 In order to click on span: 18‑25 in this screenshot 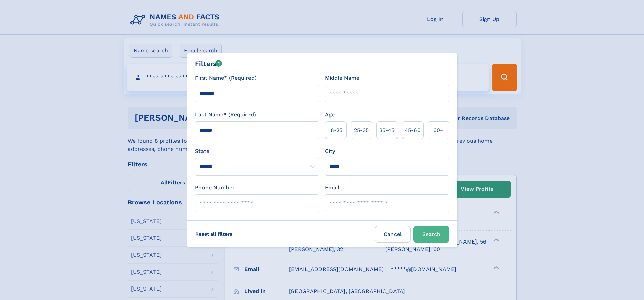, I will do `click(335, 130)`.